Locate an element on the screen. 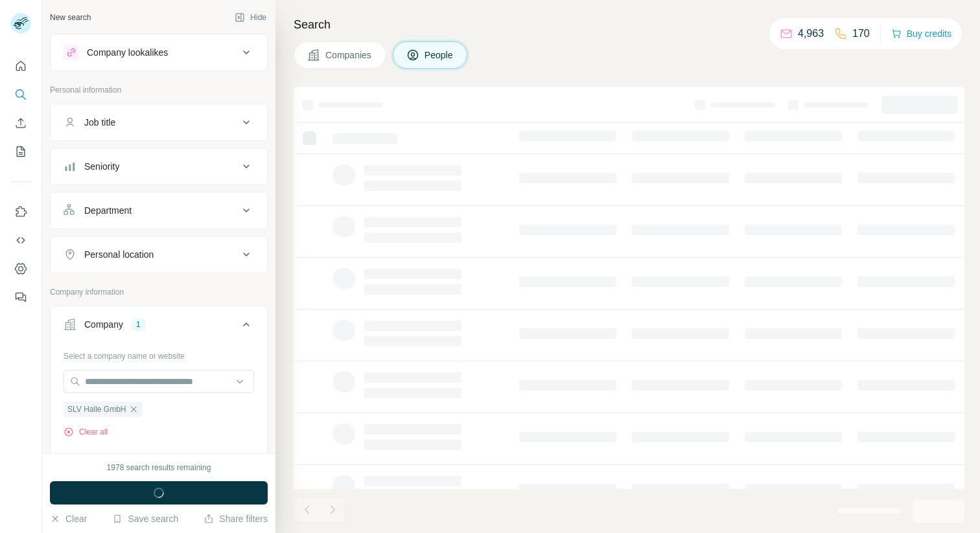  button: Enrich CSV is located at coordinates (21, 123).